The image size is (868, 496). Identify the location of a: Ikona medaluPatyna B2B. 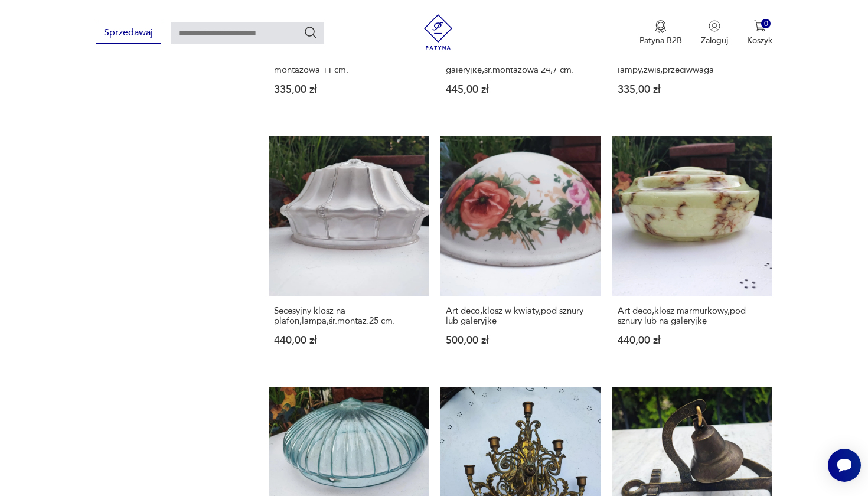
(660, 33).